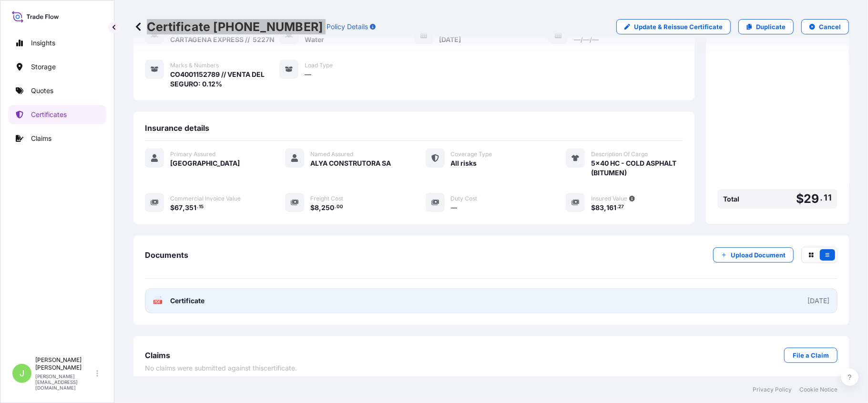 This screenshot has width=868, height=403. Describe the element at coordinates (57, 91) in the screenshot. I see `a: Quotes` at that location.